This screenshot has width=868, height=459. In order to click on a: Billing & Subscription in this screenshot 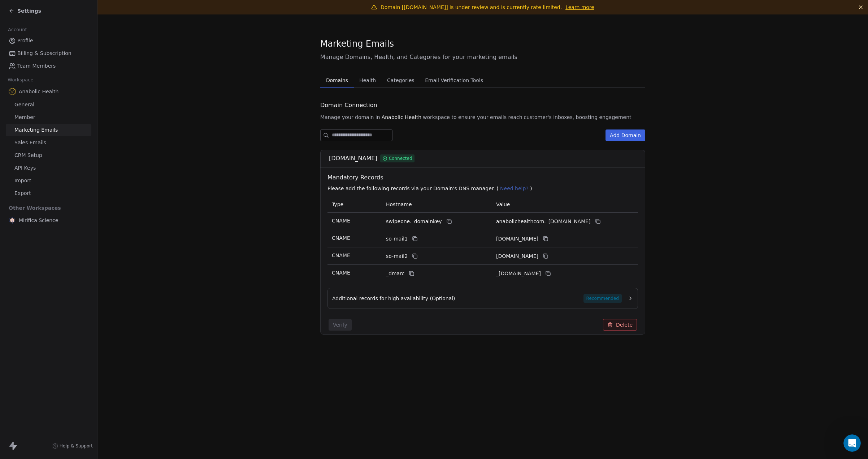, I will do `click(48, 53)`.